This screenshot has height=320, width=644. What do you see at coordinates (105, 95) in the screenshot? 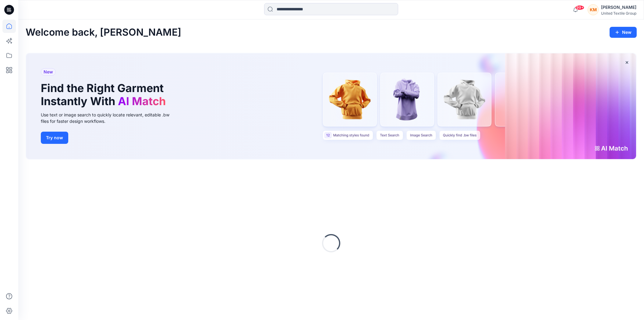
I see `h1: Find the Right Garment Instantly With` at bounding box center [105, 95].